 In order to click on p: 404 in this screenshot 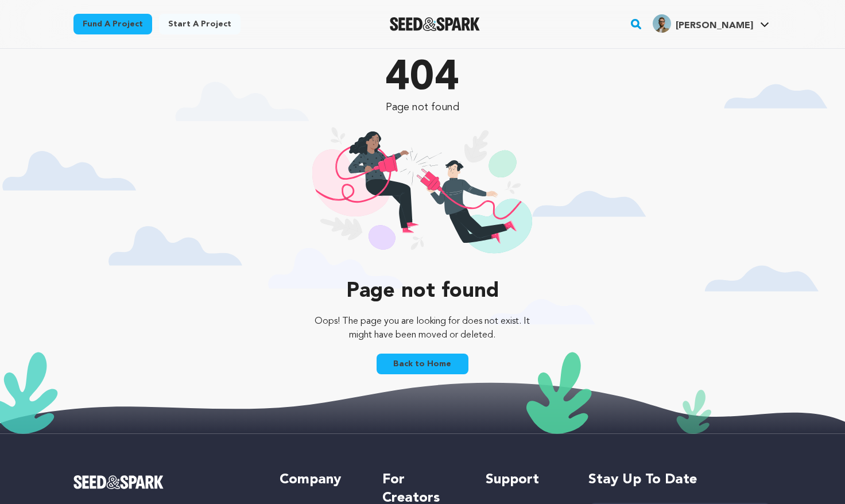, I will do `click(422, 79)`.